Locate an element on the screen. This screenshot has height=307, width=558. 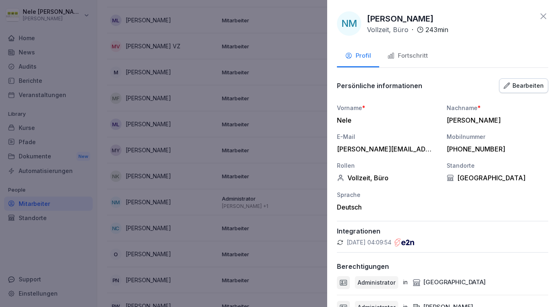
p: in is located at coordinates (405, 282).